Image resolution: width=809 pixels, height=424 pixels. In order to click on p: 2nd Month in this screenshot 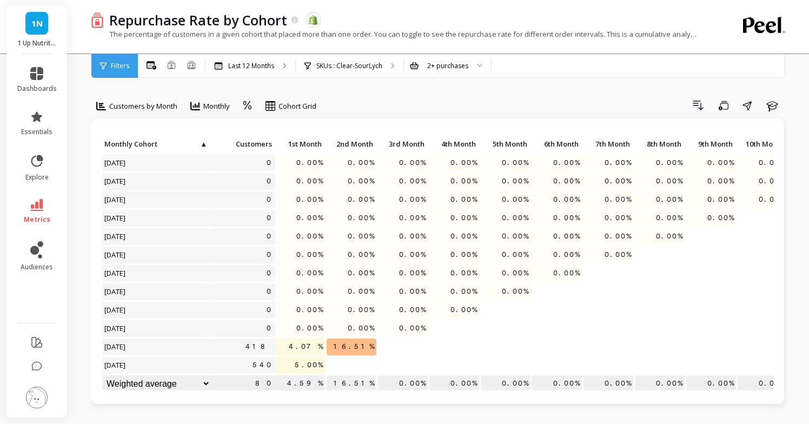, I will do `click(352, 144)`.